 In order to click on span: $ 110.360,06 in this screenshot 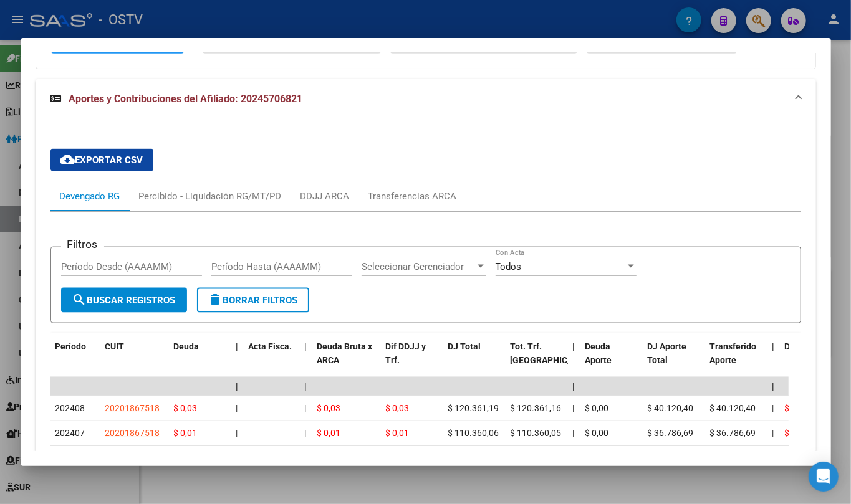, I will do `click(474, 433)`.